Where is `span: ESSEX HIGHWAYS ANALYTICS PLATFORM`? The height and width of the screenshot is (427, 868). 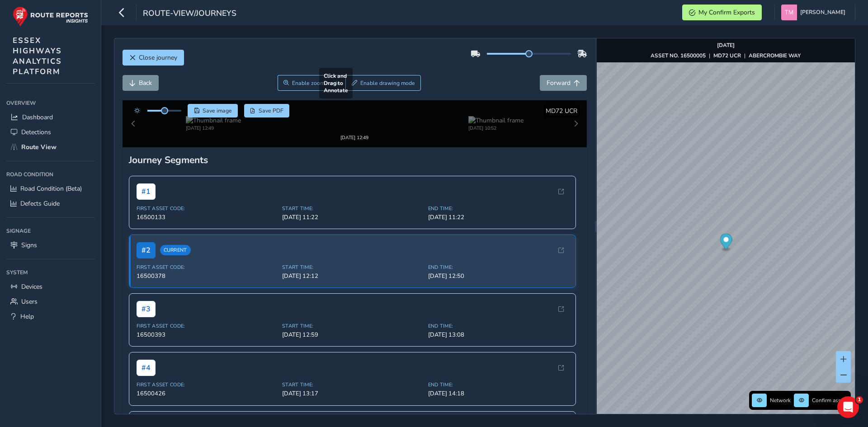
span: ESSEX HIGHWAYS ANALYTICS PLATFORM is located at coordinates (37, 56).